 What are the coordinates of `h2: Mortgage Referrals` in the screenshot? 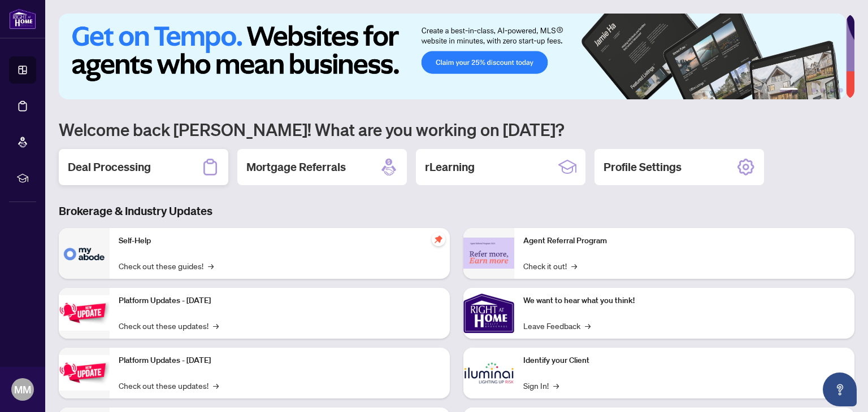 It's located at (296, 167).